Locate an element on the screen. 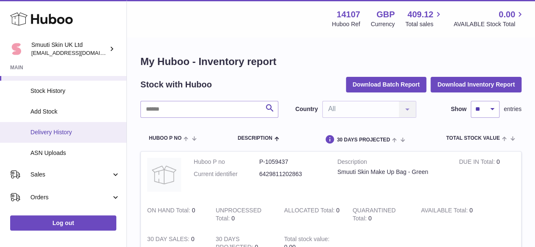 The width and height of the screenshot is (535, 247). span: Delivery History is located at coordinates (75, 132).